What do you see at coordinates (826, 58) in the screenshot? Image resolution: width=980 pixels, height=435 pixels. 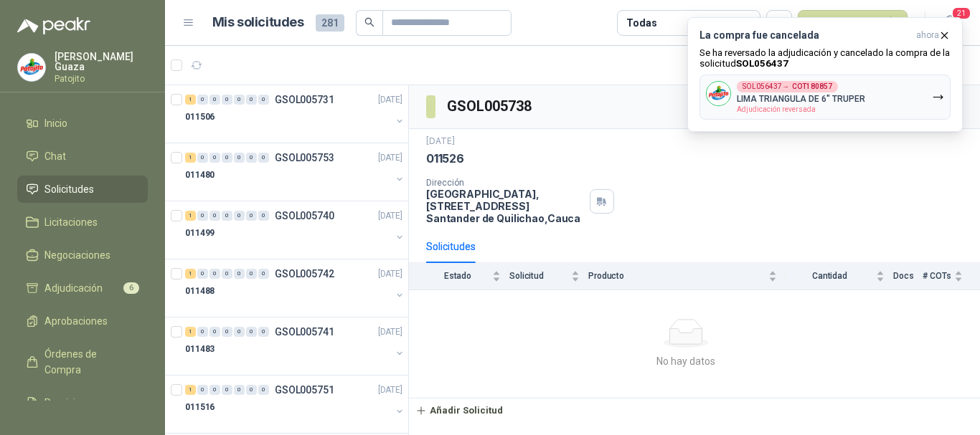 I see `p: Se ha reversado la adjudicación y cancelado la compra de la solicitud` at bounding box center [826, 58].